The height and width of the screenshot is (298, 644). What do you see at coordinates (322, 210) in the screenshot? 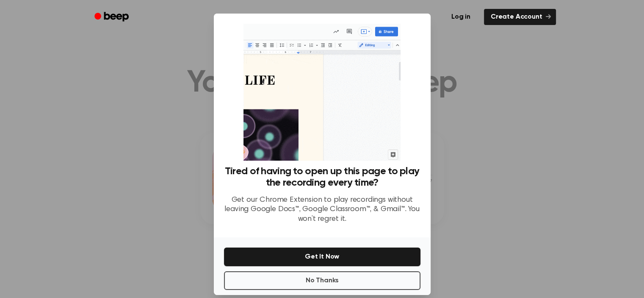
I see `p: Get our Chrome Extension to play recordings without leaving Google Docs™, Google Classroom™, & Gm...` at bounding box center [322, 210].